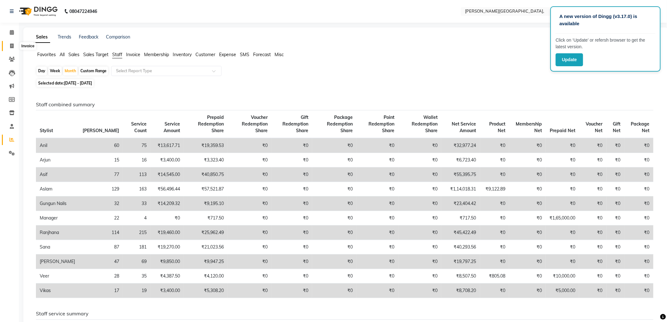  I want to click on td: ₹19,460.00, so click(167, 233).